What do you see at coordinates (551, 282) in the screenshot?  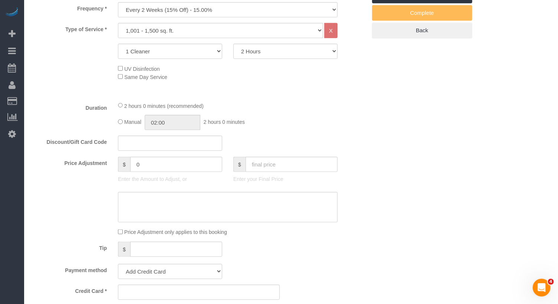 I see `span: 4` at bounding box center [551, 282].